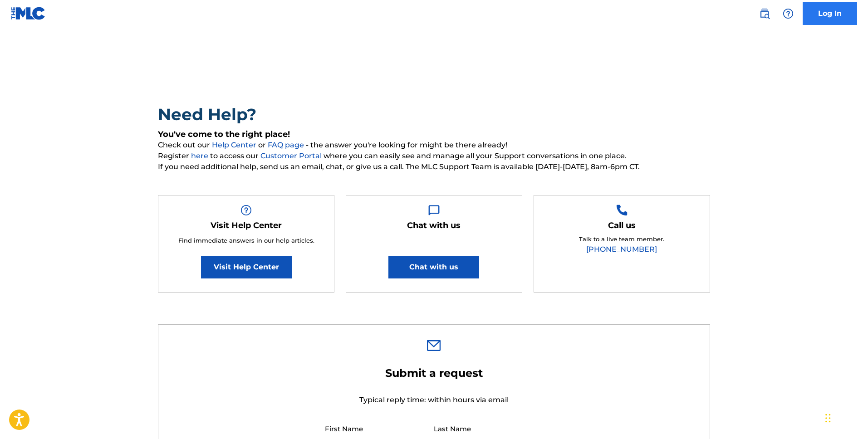 Image resolution: width=868 pixels, height=439 pixels. I want to click on button: Chat with us, so click(434, 267).